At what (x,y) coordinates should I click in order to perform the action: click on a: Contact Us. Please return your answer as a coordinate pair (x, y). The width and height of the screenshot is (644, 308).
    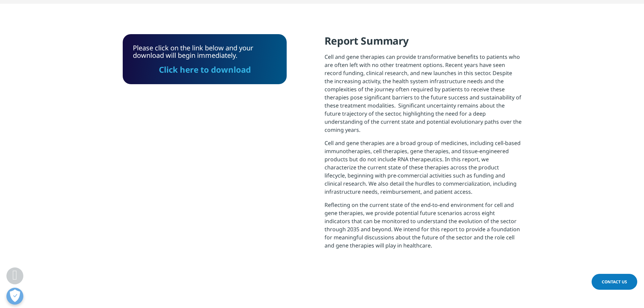
    Looking at the image, I should click on (614, 282).